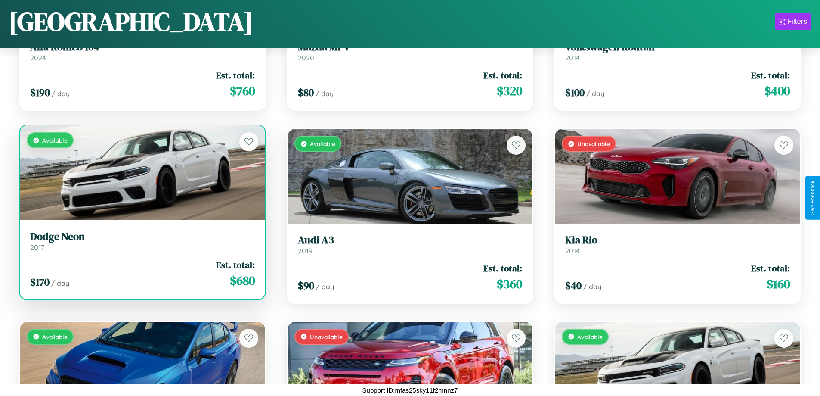 The height and width of the screenshot is (396, 820). What do you see at coordinates (38, 58) in the screenshot?
I see `span: 2024` at bounding box center [38, 58].